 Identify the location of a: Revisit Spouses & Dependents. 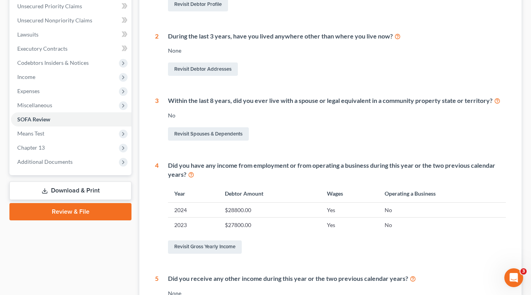
(209, 134).